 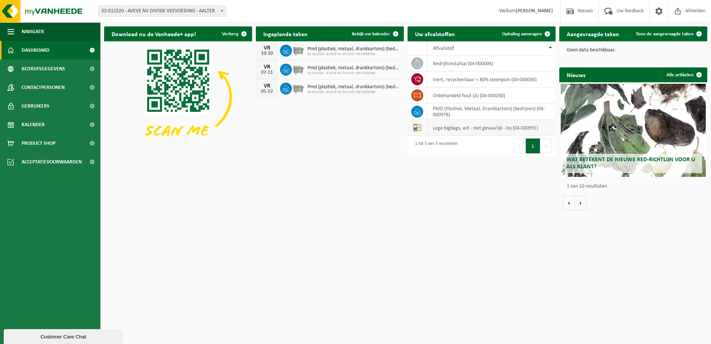 I want to click on span: Bedrijfsgegevens, so click(x=43, y=69).